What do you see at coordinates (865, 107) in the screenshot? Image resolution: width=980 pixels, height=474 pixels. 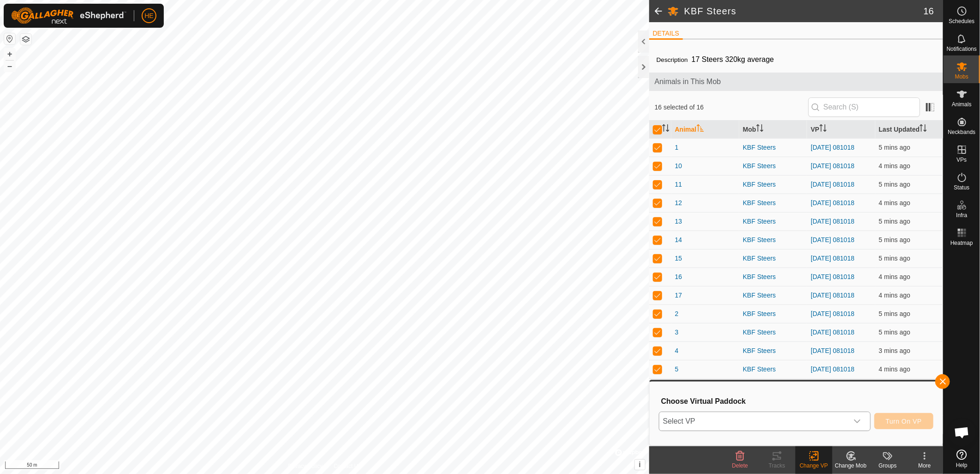 I see `input: Search (S)` at bounding box center [865, 107].